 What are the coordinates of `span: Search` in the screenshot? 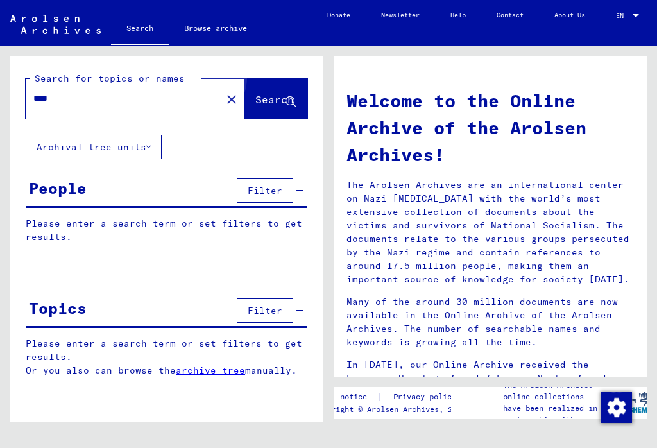 It's located at (275, 99).